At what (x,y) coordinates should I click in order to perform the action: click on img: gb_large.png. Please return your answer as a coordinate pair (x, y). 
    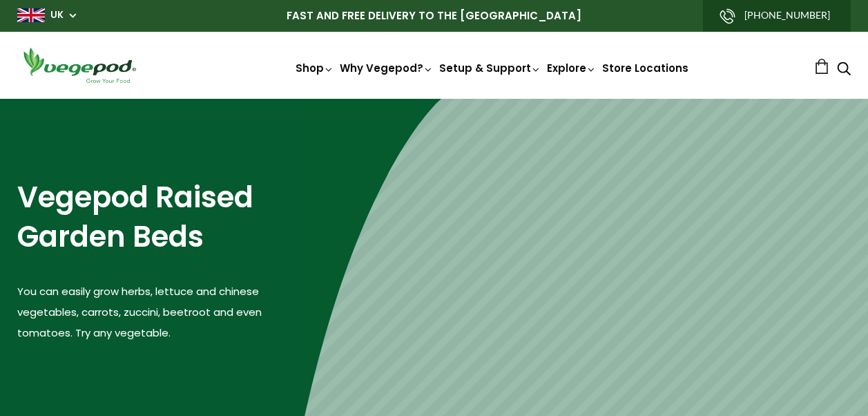
    Looking at the image, I should click on (31, 15).